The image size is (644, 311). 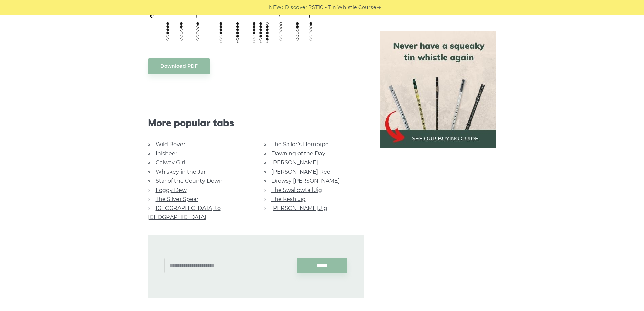 I want to click on a: Whiskey in the Jar, so click(x=180, y=171).